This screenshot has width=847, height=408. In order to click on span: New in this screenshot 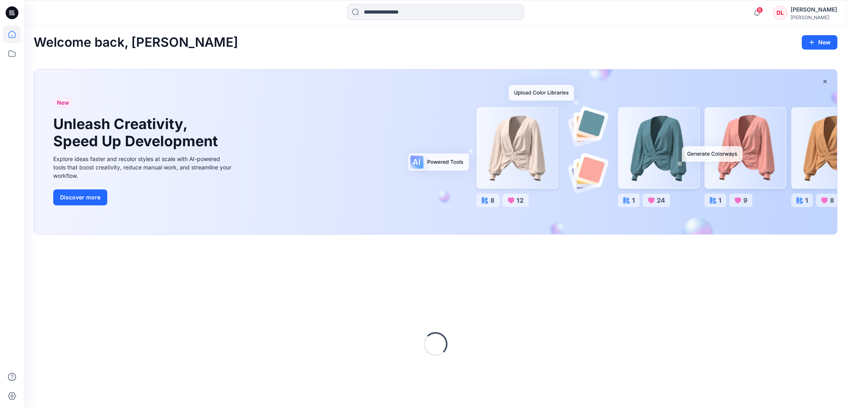, I will do `click(63, 103)`.